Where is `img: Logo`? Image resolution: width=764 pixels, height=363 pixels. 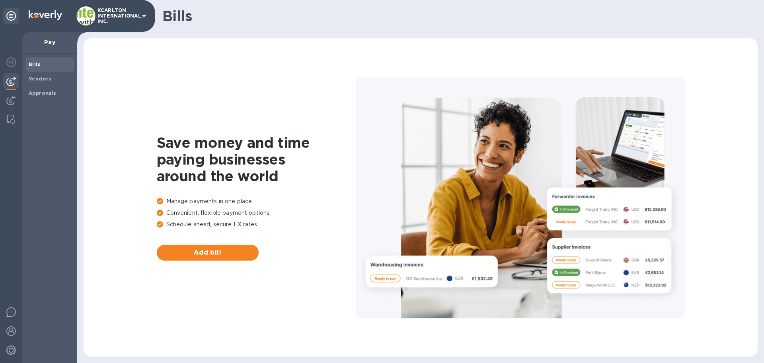
img: Logo is located at coordinates (45, 15).